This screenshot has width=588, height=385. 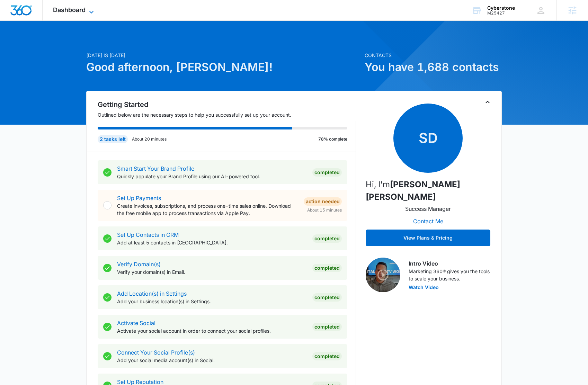 What do you see at coordinates (428, 221) in the screenshot?
I see `button: Contact Me` at bounding box center [428, 221].